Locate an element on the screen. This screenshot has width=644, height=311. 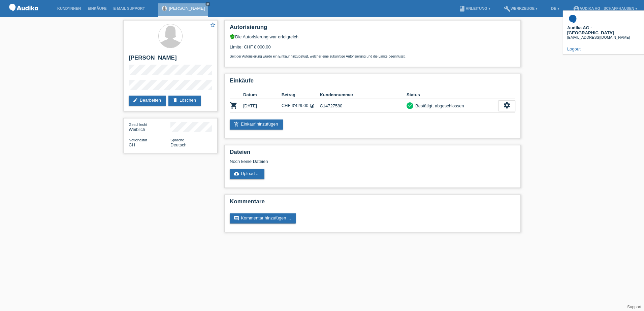
a: close is located at coordinates (207, 4).